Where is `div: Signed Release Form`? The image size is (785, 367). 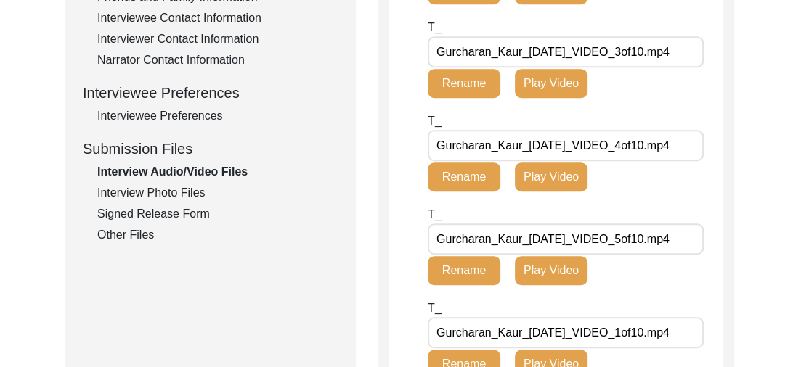
div: Signed Release Form is located at coordinates (218, 214).